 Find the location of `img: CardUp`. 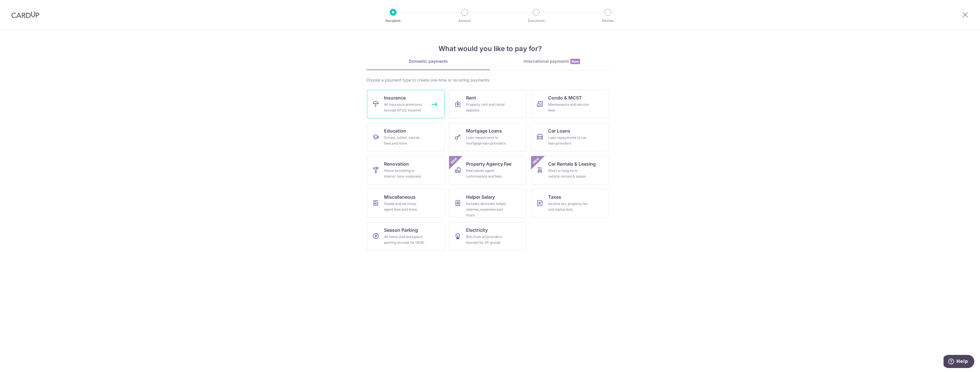

img: CardUp is located at coordinates (25, 15).